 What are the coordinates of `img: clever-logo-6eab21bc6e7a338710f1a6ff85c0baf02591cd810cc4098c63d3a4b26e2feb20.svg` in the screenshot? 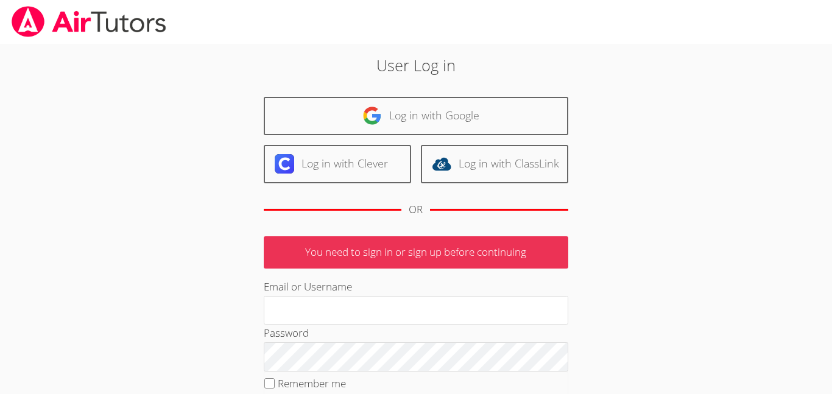 It's located at (285, 164).